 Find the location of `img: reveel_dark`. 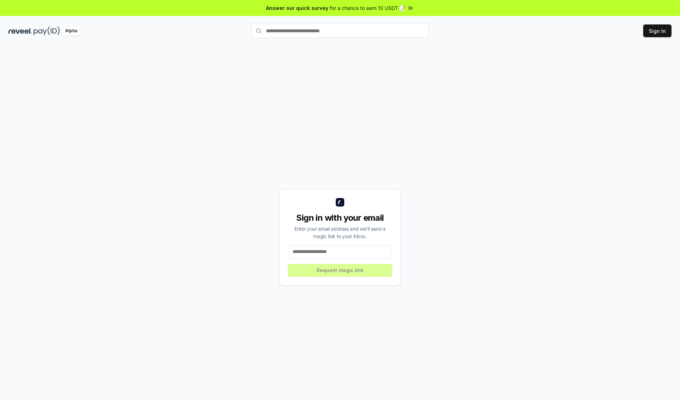

img: reveel_dark is located at coordinates (20, 31).